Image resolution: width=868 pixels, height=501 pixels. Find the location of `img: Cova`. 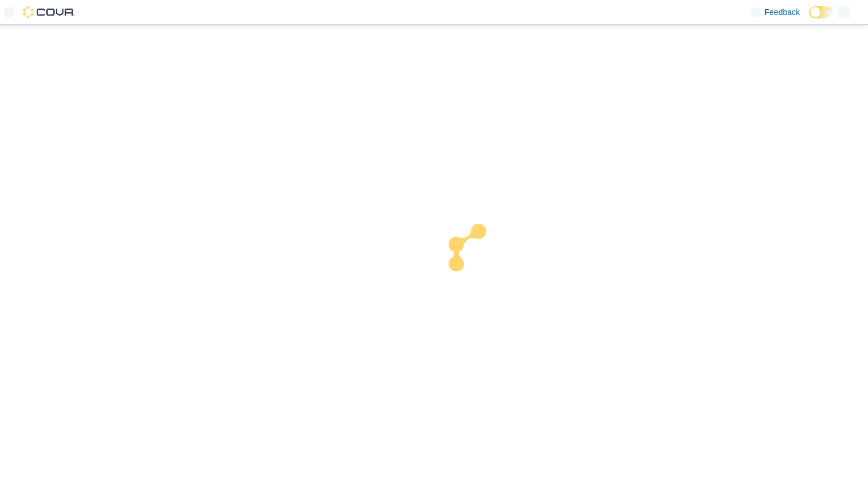

img: Cova is located at coordinates (49, 13).